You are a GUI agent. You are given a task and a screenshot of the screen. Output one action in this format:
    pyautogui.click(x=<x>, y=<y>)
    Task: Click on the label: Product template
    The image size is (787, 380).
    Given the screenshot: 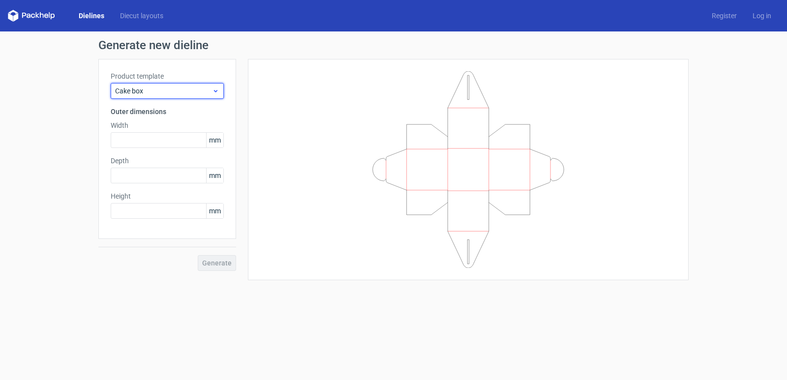 What is the action you would take?
    pyautogui.click(x=167, y=76)
    